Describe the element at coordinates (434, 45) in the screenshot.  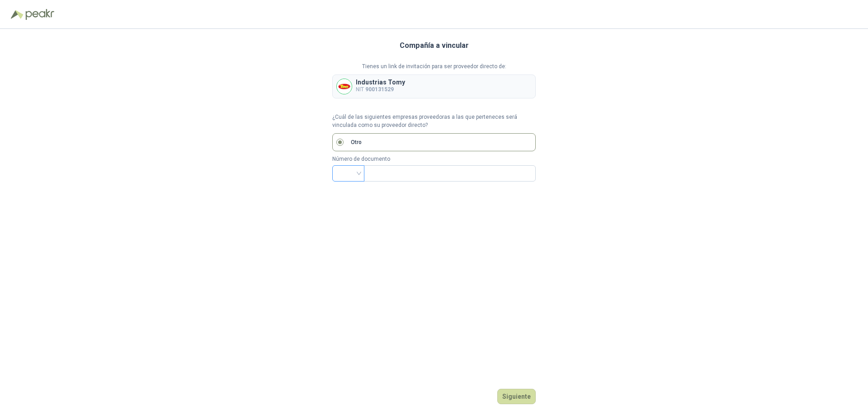
I see `h3: Compañía a vincular` at that location.